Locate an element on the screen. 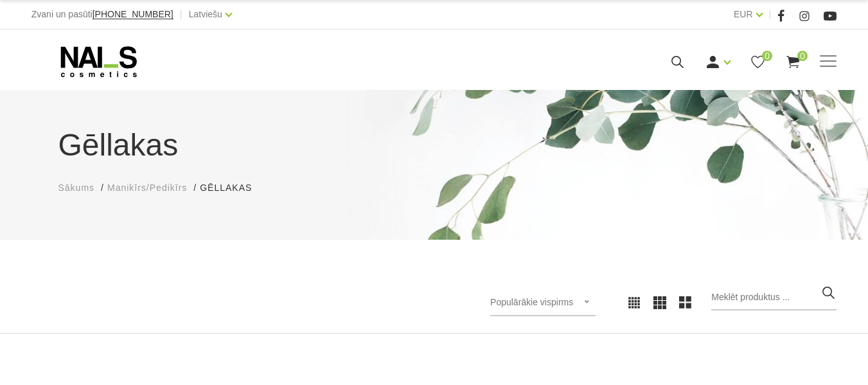 The image size is (868, 385). li: Gēllakas is located at coordinates (232, 188).